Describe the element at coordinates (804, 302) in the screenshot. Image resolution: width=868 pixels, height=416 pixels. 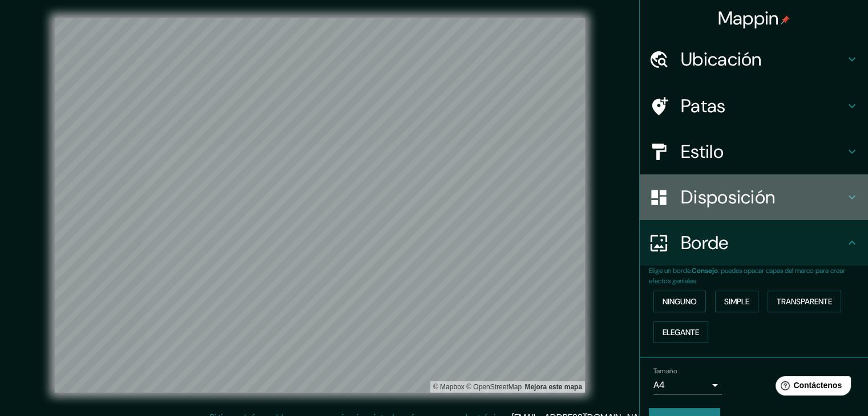
I see `font: Transparente` at that location.